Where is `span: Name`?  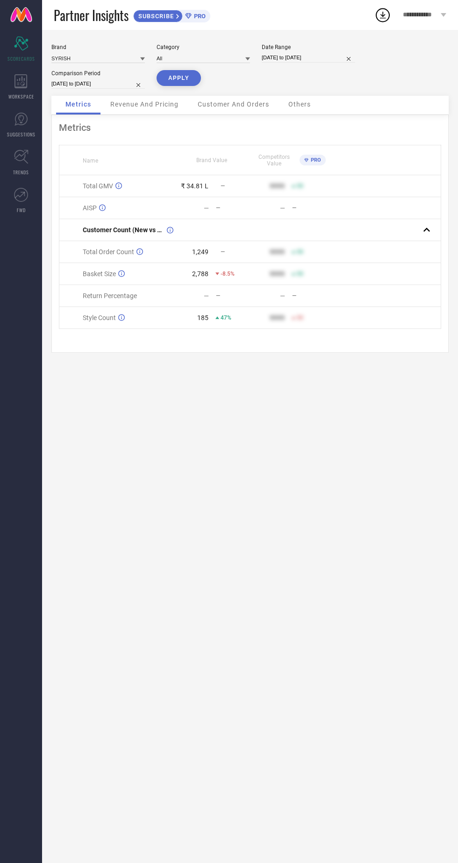 span: Name is located at coordinates (90, 161).